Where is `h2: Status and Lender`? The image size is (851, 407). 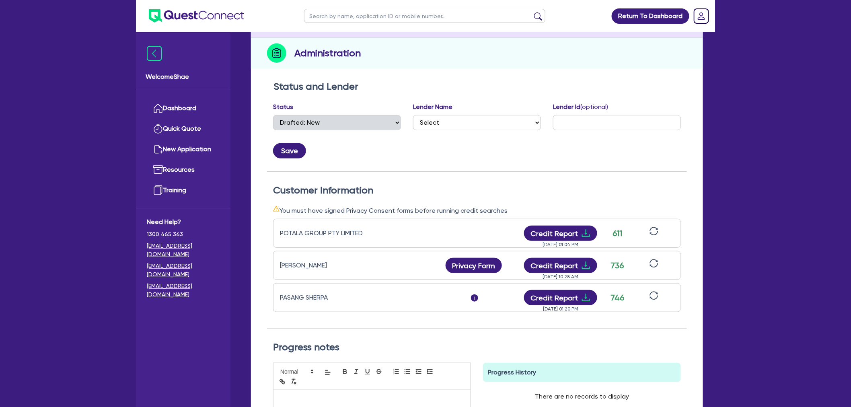 h2: Status and Lender is located at coordinates (477, 86).